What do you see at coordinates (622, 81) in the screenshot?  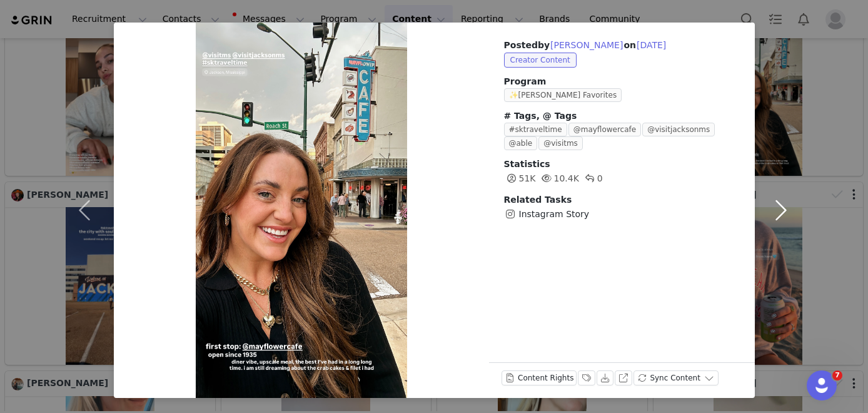 I see `span: Program` at bounding box center [622, 81].